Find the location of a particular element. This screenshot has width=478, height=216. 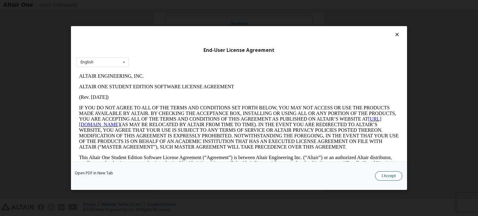

button: I Accept is located at coordinates (389, 176).